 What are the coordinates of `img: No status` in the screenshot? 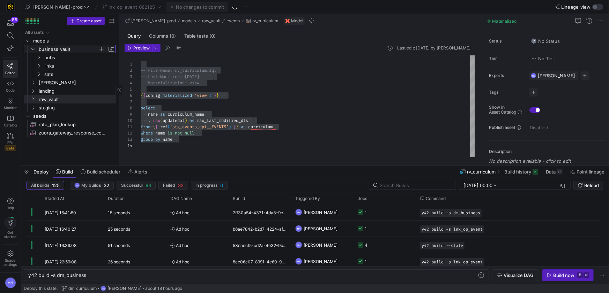 It's located at (534, 41).